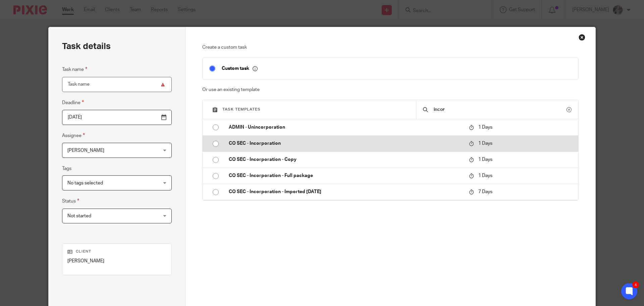  Describe the element at coordinates (74, 135) in the screenshot. I see `label: Assignee` at that location.